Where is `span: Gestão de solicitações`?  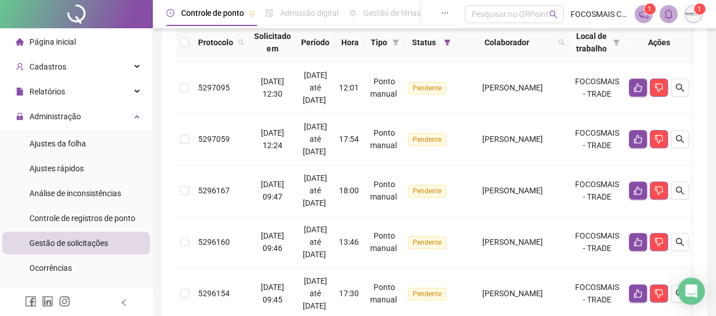
span: Gestão de solicitações is located at coordinates (68, 243).